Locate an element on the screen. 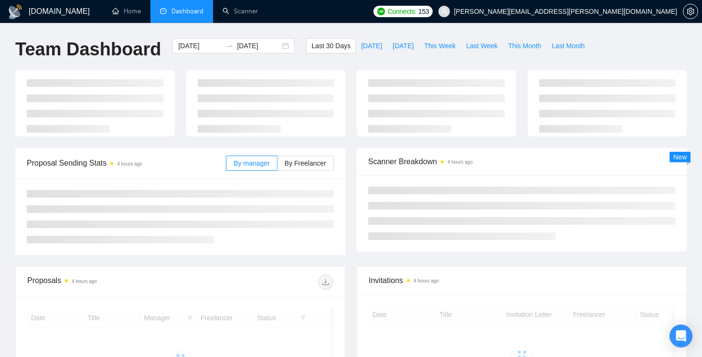  span: Invitations is located at coordinates (522, 280).